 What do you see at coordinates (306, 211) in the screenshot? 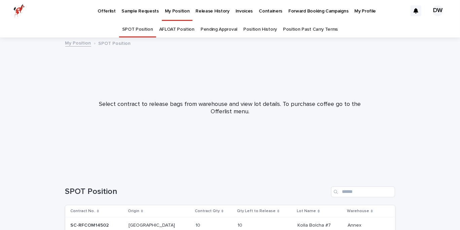
I see `p: Lot Name` at bounding box center [306, 211].